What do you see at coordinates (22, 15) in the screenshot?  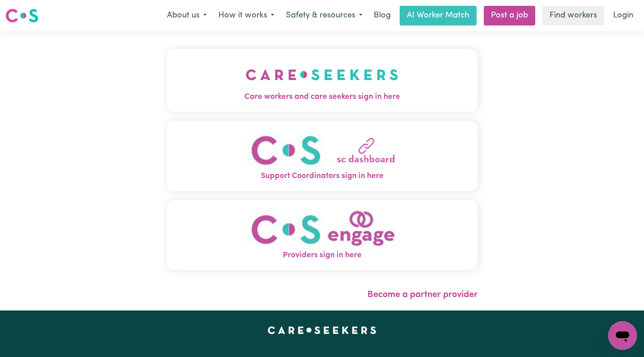 I see `a: Careseekers logo` at bounding box center [22, 15].